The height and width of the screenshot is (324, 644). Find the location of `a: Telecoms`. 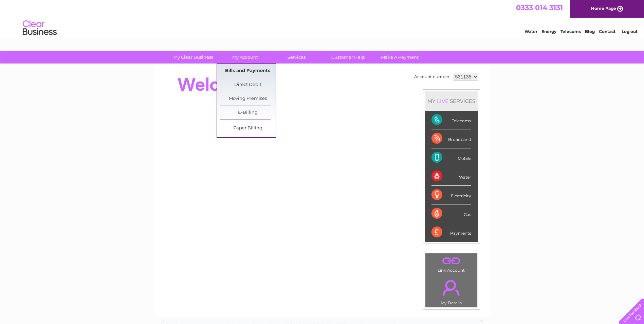

a: Telecoms is located at coordinates (571, 31).